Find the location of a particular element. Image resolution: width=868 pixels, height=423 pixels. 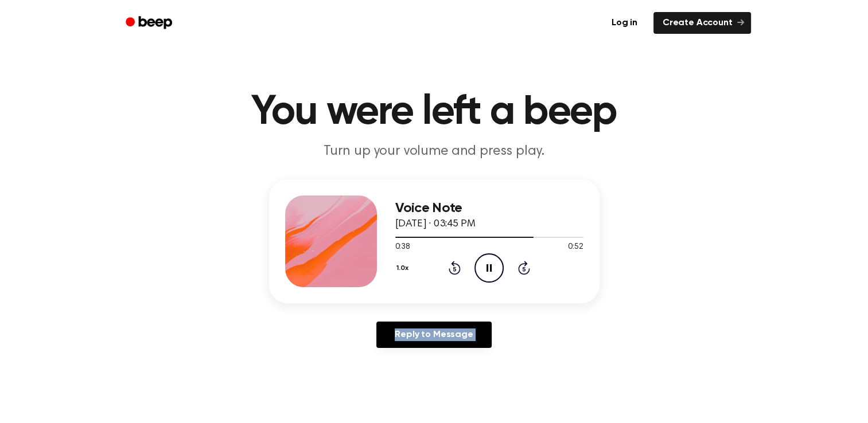

h1: You were left a beep is located at coordinates (434, 113).